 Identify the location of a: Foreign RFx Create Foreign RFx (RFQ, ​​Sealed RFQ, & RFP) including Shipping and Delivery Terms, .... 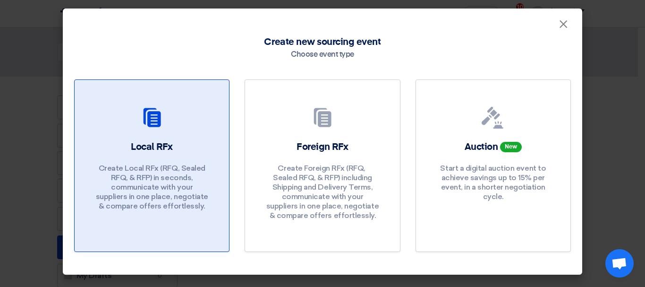
(322, 165).